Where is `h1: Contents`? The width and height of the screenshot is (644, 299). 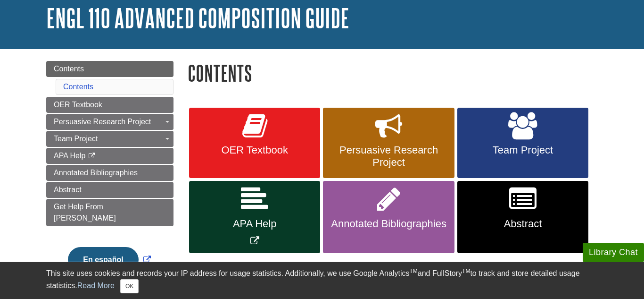 h1: Contents is located at coordinates (393, 72).